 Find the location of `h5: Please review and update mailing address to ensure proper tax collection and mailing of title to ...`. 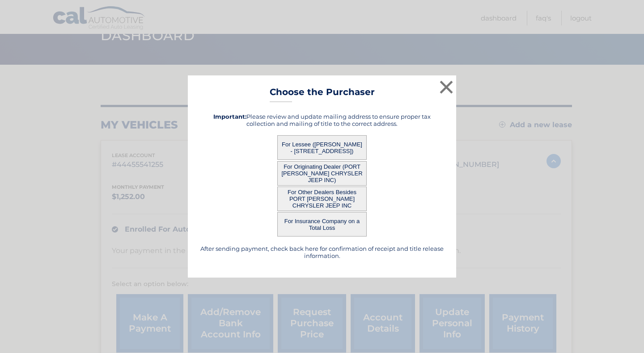

h5: Please review and update mailing address to ensure proper tax collection and mailing of title to ... is located at coordinates (322, 120).